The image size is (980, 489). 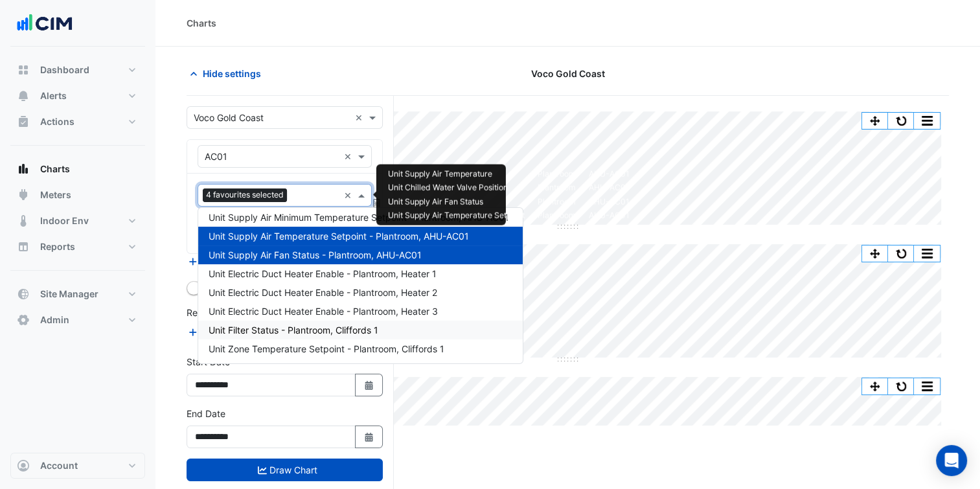 I want to click on span: Actions, so click(x=57, y=121).